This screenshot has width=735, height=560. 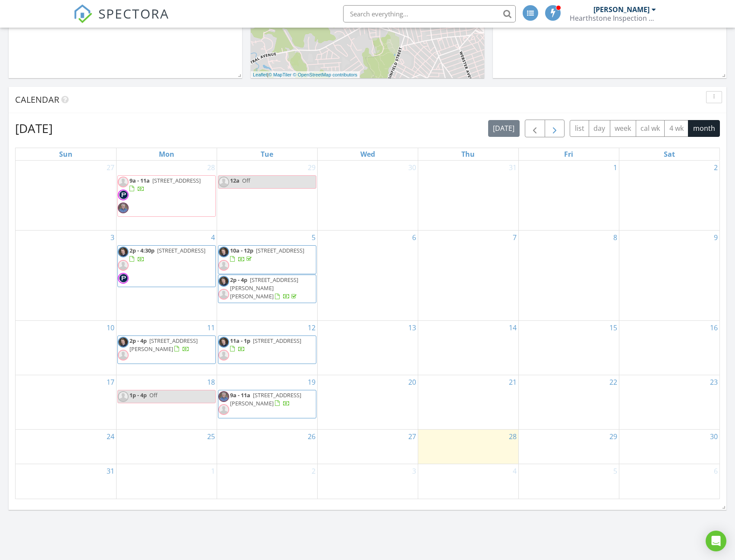 I want to click on a: Go to September 5, 2025, so click(x=615, y=470).